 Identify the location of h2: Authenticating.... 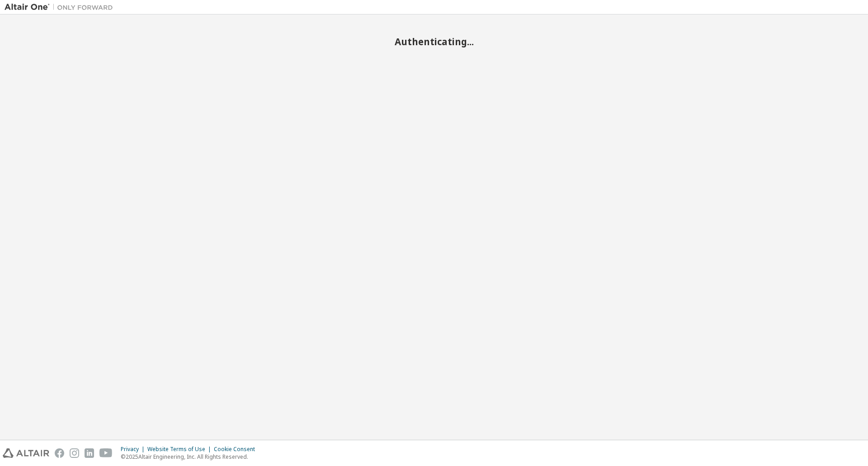
(434, 42).